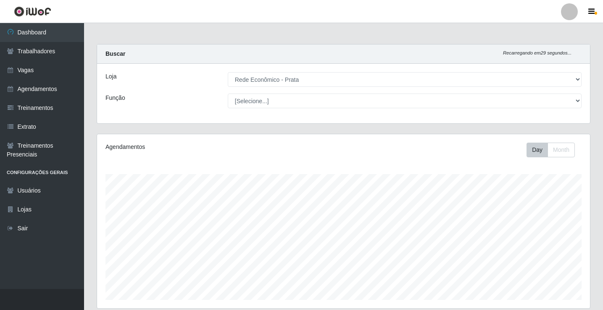 This screenshot has height=310, width=603. I want to click on div: Agendamentos, so click(201, 147).